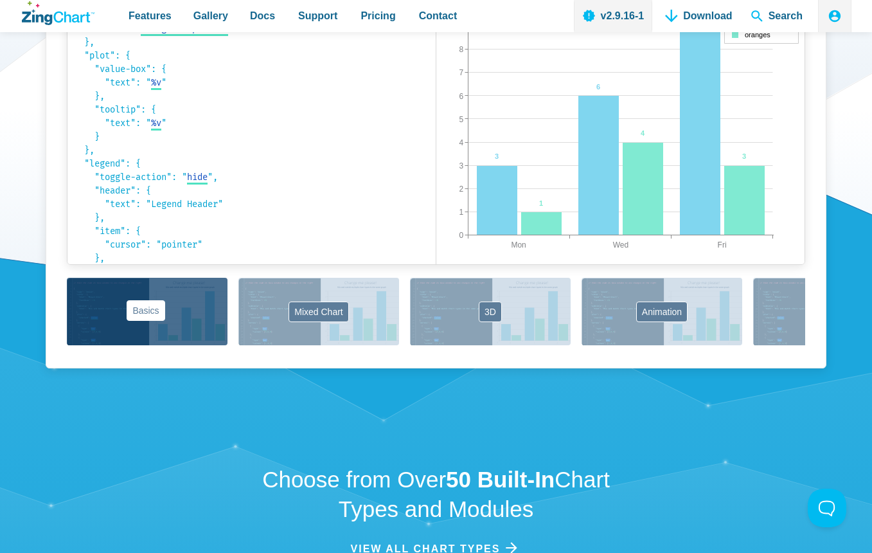 This screenshot has width=872, height=553. I want to click on tspan: 3, so click(744, 156).